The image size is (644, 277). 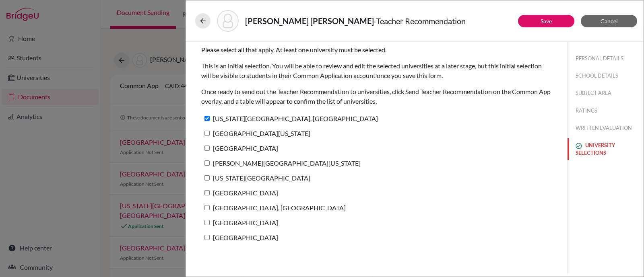 I want to click on p: Once ready to send out the Teacher Recommendation to universities, click Send Teacher Recommendat..., so click(x=377, y=97).